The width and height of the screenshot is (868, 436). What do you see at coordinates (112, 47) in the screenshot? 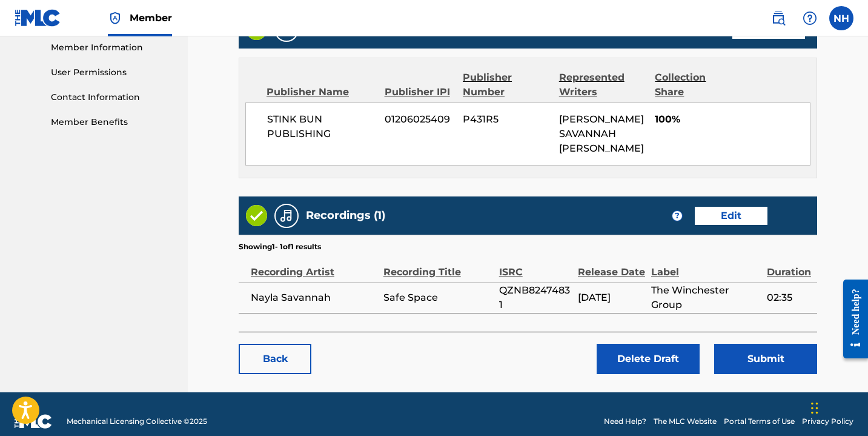
I see `a: Member Information` at bounding box center [112, 47].